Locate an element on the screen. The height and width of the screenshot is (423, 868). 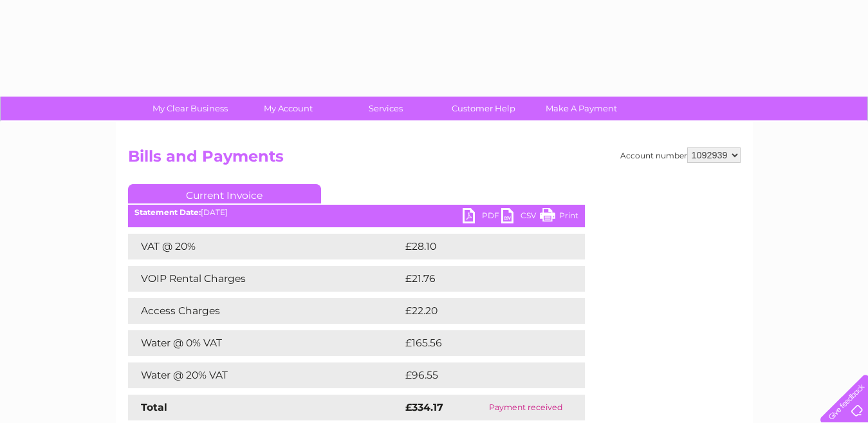
td: VOIP Rental Charges is located at coordinates (265, 279).